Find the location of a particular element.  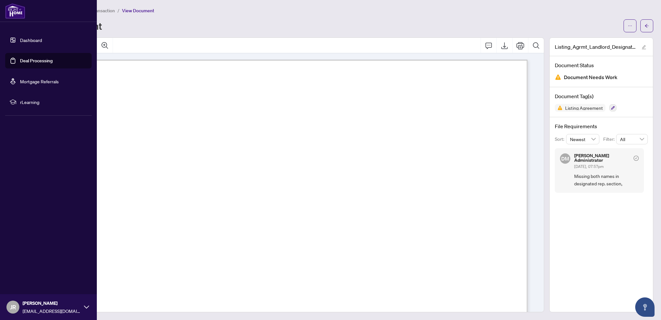

span: Newest is located at coordinates (583, 139).